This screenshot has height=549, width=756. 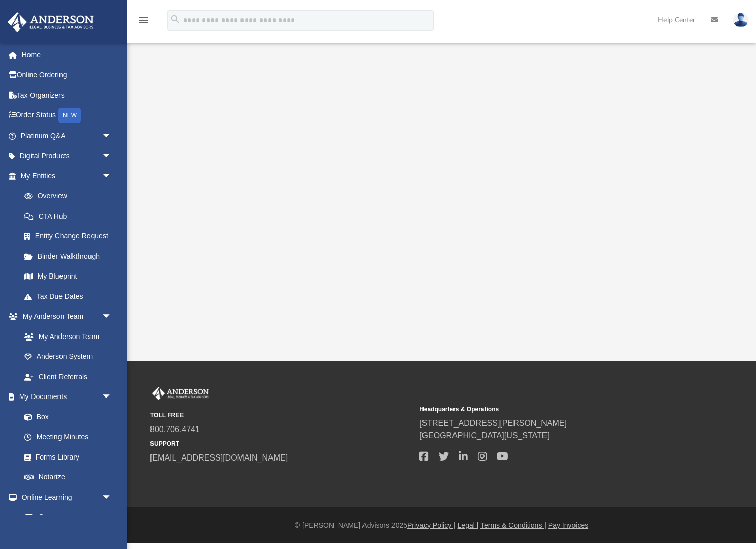 I want to click on a: Online Ordering, so click(x=67, y=75).